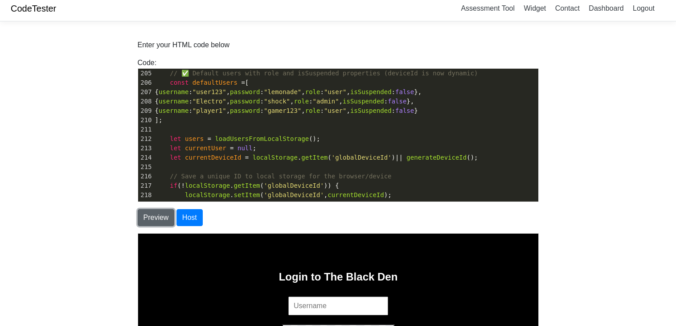  What do you see at coordinates (210, 101) in the screenshot?
I see `span: "Electro"` at bounding box center [210, 101].